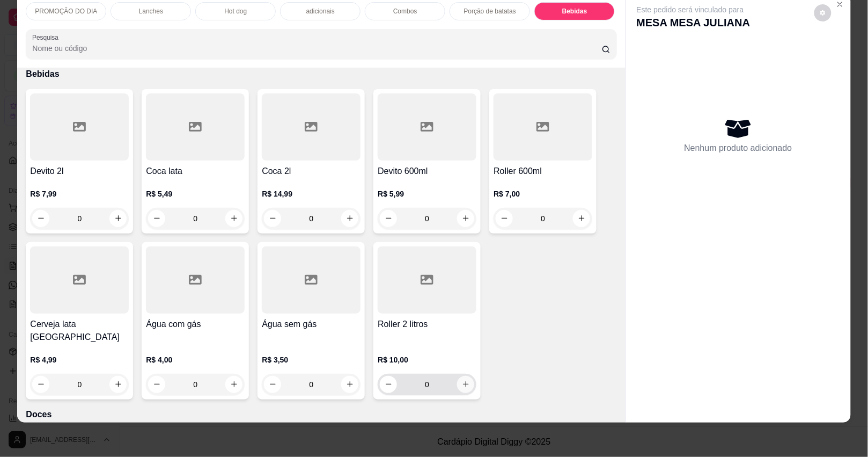 The image size is (868, 457). What do you see at coordinates (543, 171) in the screenshot?
I see `h4: Roller 600ml` at bounding box center [543, 171].